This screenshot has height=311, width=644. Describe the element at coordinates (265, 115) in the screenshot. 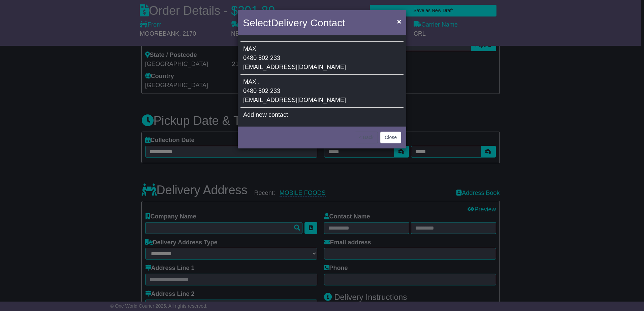

I see `span: Add new contact` at that location.